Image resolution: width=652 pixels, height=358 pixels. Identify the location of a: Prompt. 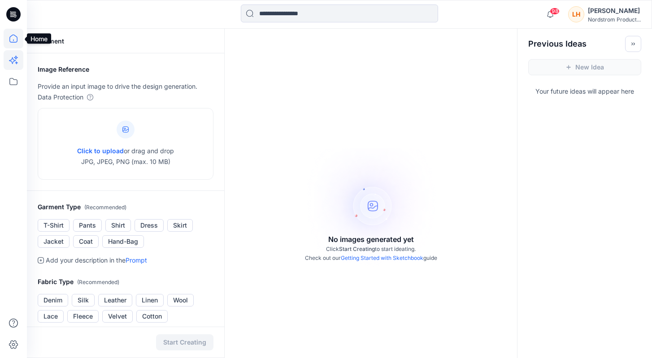
(136, 260).